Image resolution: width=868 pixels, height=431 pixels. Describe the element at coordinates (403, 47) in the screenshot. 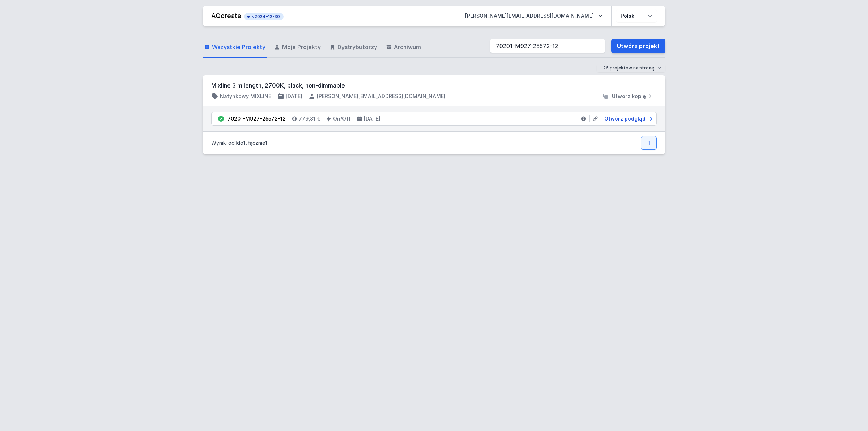

I see `a: Archiwum` at that location.